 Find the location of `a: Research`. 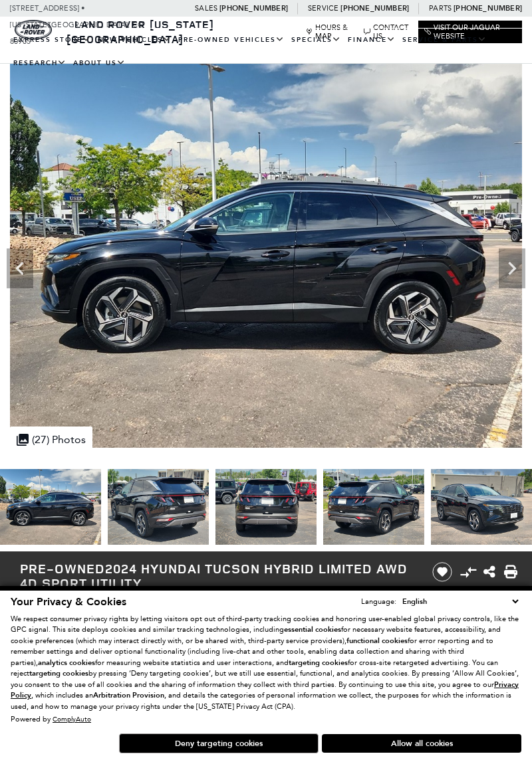

a: Research is located at coordinates (40, 63).